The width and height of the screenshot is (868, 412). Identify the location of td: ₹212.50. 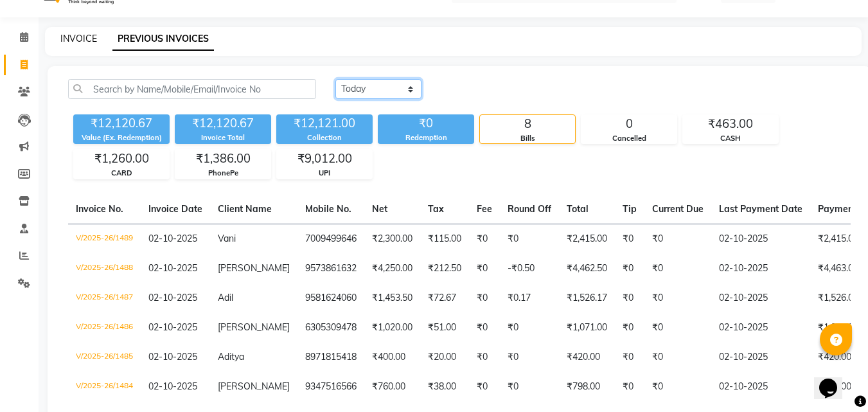
(445, 268).